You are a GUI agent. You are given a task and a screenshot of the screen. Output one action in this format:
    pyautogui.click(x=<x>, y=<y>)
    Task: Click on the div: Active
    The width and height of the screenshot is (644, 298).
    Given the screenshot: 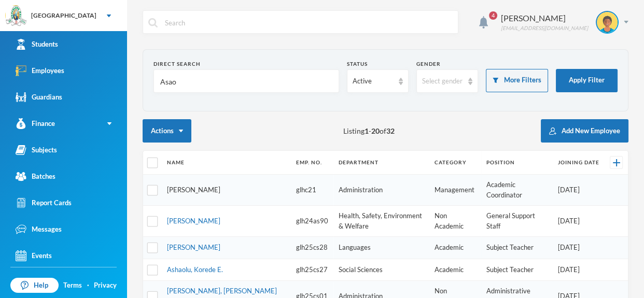 What is the action you would take?
    pyautogui.click(x=373, y=81)
    